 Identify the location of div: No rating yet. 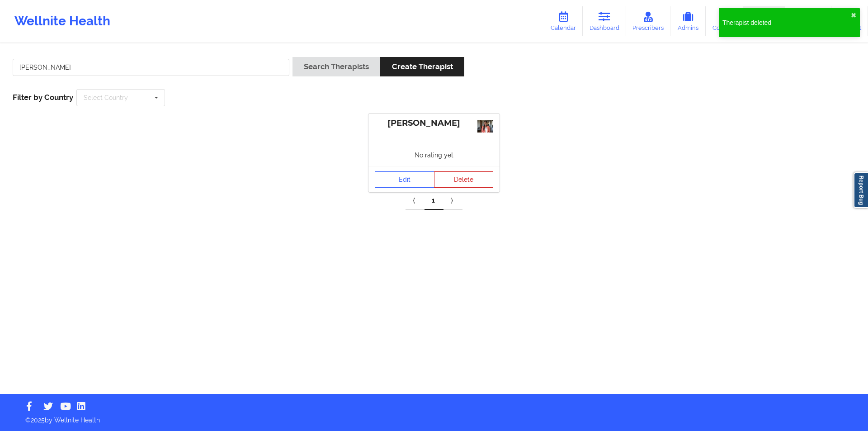
(434, 154).